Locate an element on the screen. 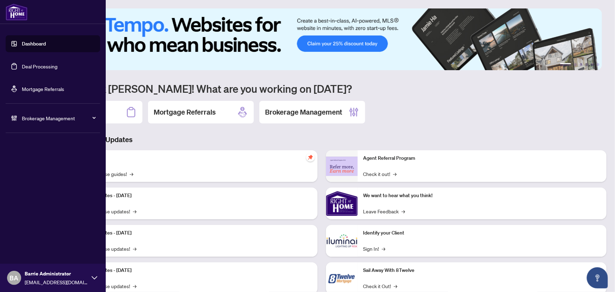 The height and width of the screenshot is (292, 615). p: Self-Help is located at coordinates (193, 158).